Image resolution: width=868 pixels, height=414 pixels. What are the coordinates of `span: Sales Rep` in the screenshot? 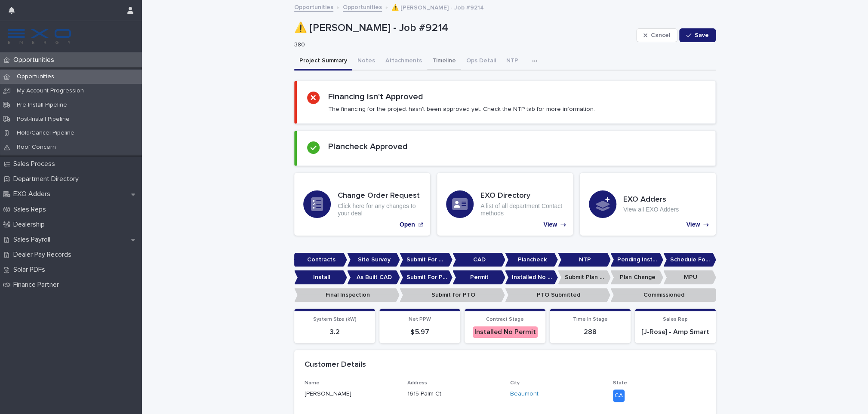 It's located at (675, 320).